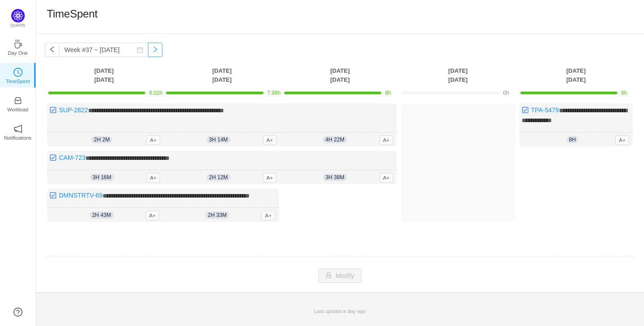 Image resolution: width=644 pixels, height=326 pixels. I want to click on img: Quantify, so click(18, 16).